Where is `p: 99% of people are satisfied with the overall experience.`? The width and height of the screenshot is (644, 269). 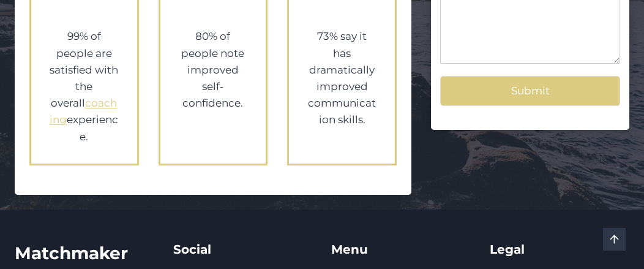 p: 99% of people are satisfied with the overall experience. is located at coordinates (84, 87).